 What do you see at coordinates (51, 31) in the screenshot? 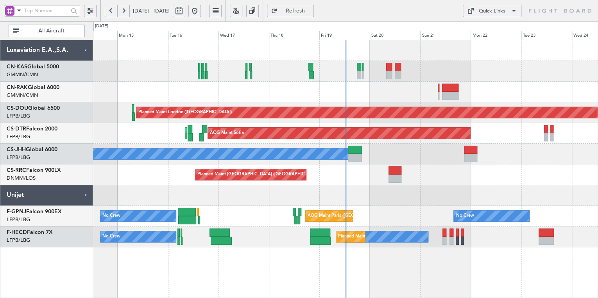
I see `span: All Aircraft` at bounding box center [51, 31].